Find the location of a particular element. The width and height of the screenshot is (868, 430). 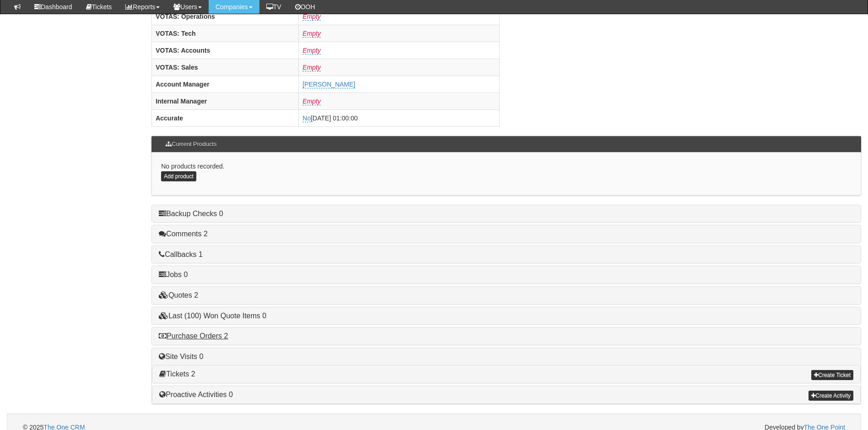

th: Internal Manager is located at coordinates (225, 100).